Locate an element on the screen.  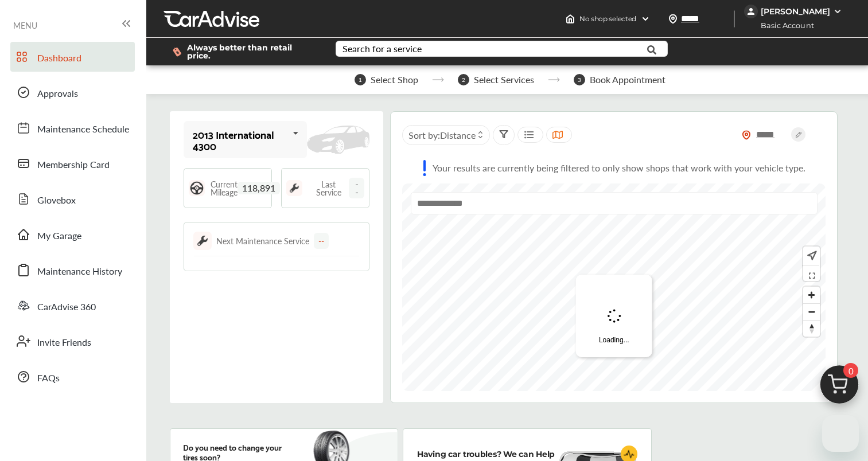
a: Membership Card is located at coordinates (72, 163).